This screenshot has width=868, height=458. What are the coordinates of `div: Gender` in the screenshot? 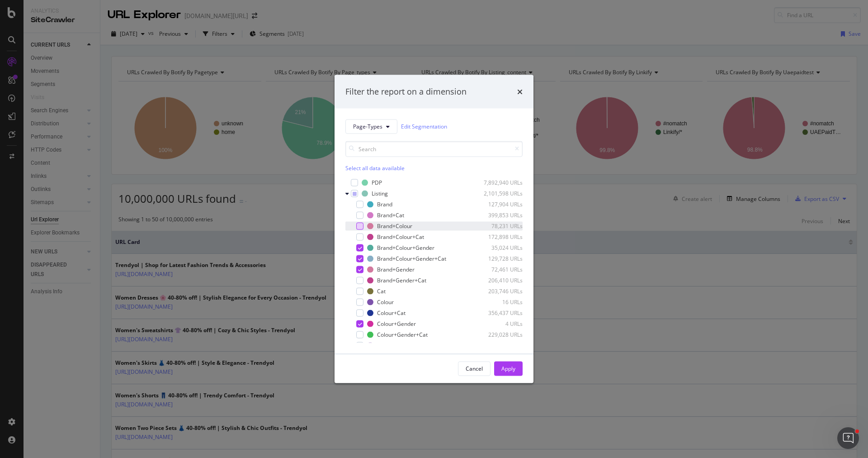 It's located at (386, 345).